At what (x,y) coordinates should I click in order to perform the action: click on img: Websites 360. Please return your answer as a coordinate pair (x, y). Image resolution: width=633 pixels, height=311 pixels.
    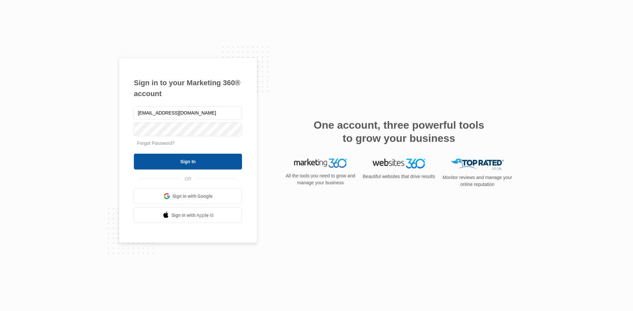
    Looking at the image, I should click on (399, 163).